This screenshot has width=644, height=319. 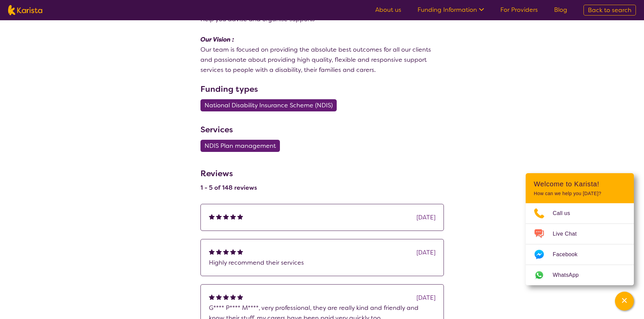 I want to click on div: Channel Menu, so click(x=580, y=229).